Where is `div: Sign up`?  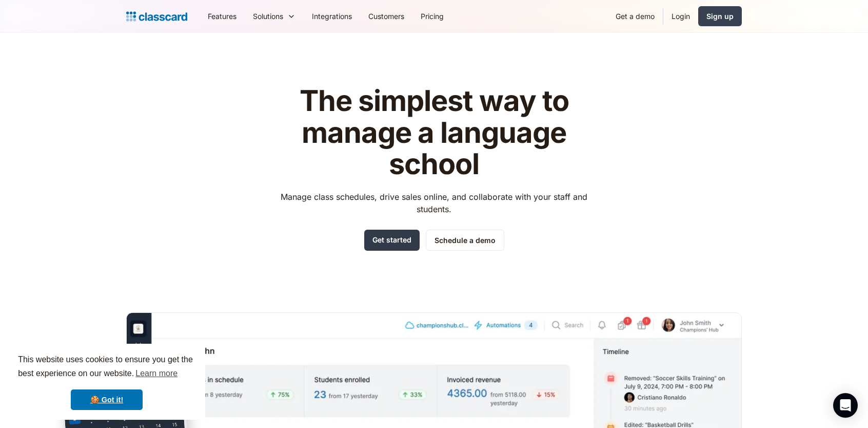
div: Sign up is located at coordinates (720, 16).